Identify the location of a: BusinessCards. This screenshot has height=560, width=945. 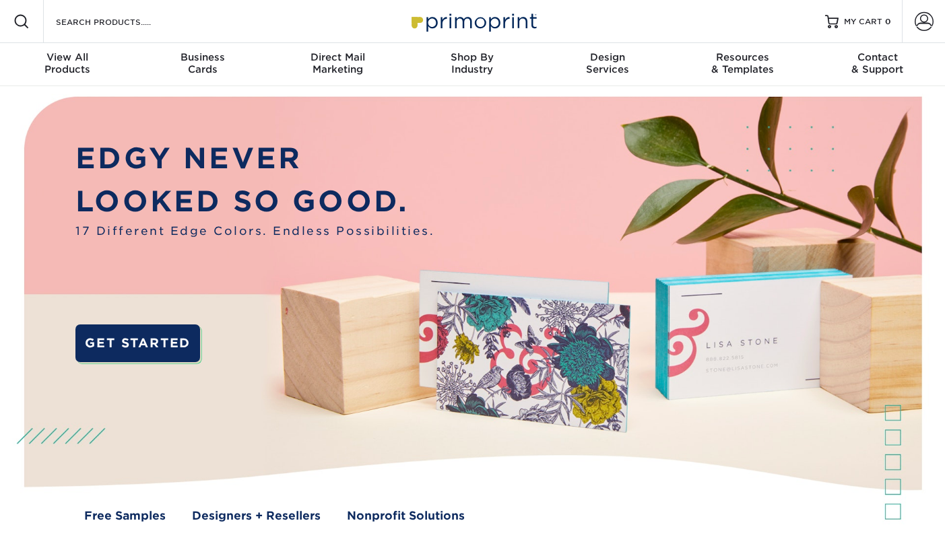
(202, 64).